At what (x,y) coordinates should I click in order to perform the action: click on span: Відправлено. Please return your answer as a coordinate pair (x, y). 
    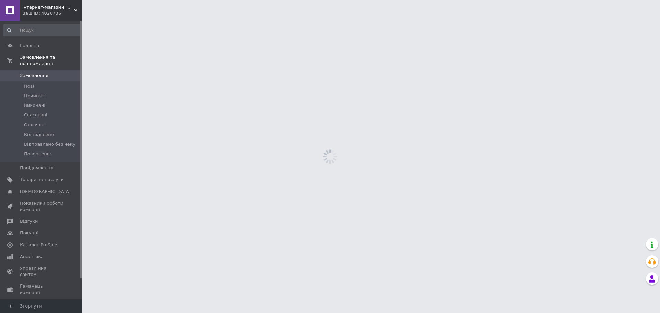
    Looking at the image, I should click on (39, 135).